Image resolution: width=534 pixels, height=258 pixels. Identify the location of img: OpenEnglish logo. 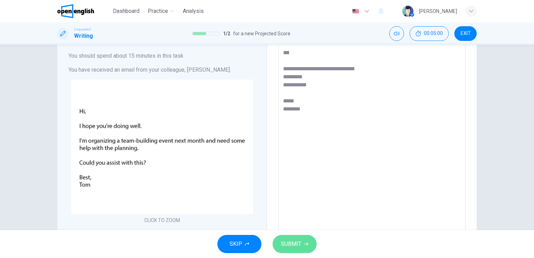
(75, 11).